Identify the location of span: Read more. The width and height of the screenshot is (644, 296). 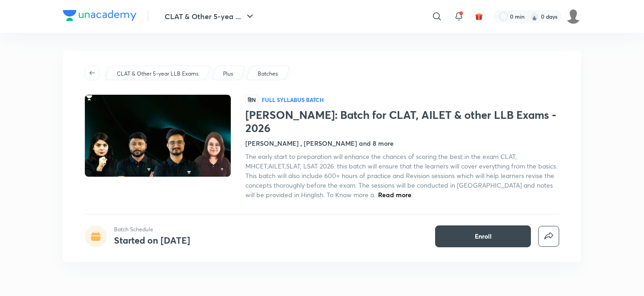
(395, 195).